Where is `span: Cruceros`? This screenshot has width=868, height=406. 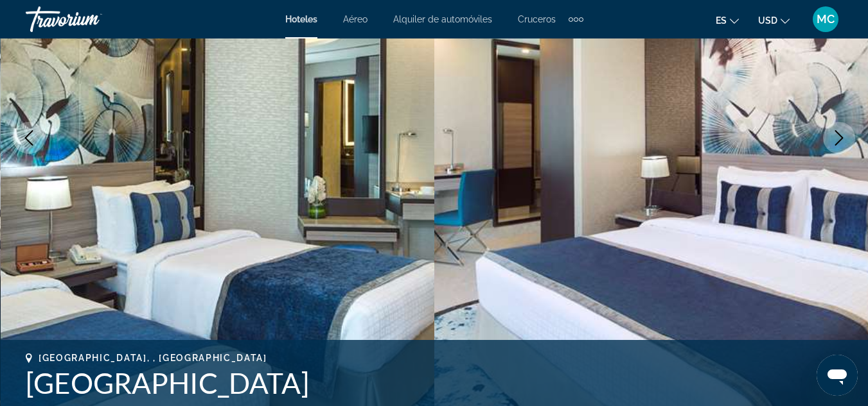 span: Cruceros is located at coordinates (537, 20).